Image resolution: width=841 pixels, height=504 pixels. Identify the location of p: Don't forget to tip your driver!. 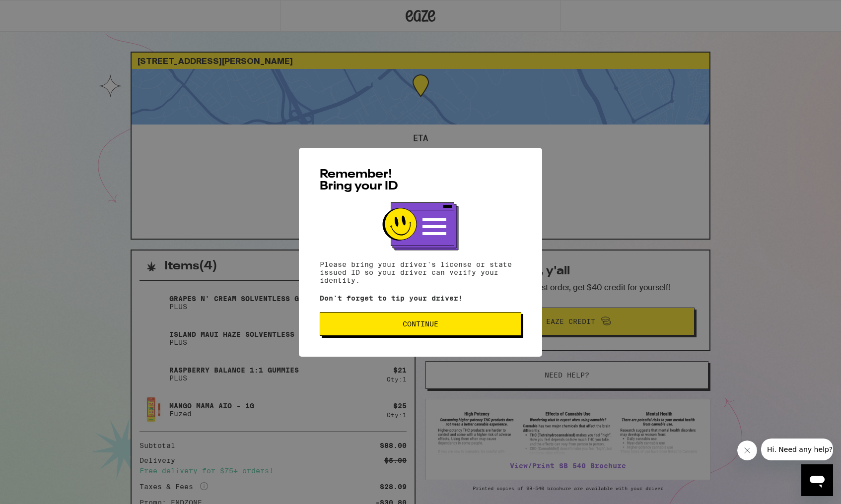
(420, 298).